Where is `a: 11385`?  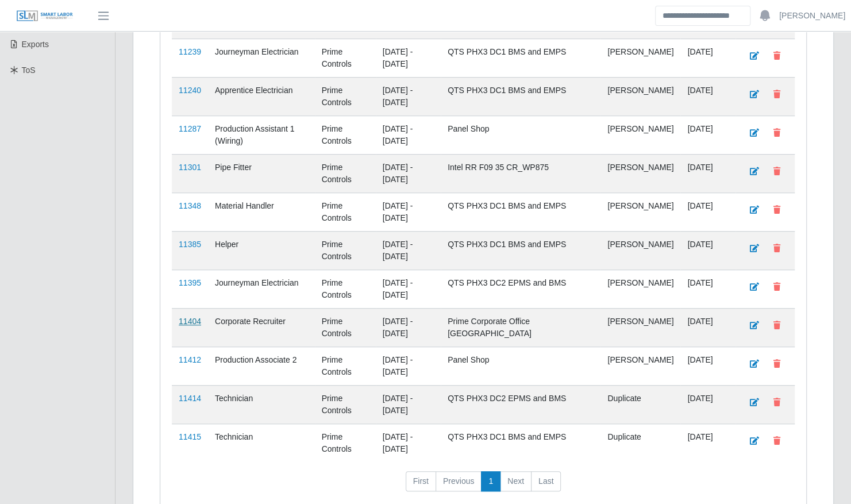 a: 11385 is located at coordinates (190, 244).